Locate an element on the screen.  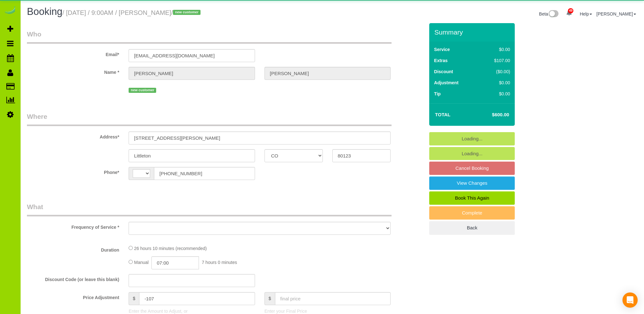
label: Address* is located at coordinates (73, 136).